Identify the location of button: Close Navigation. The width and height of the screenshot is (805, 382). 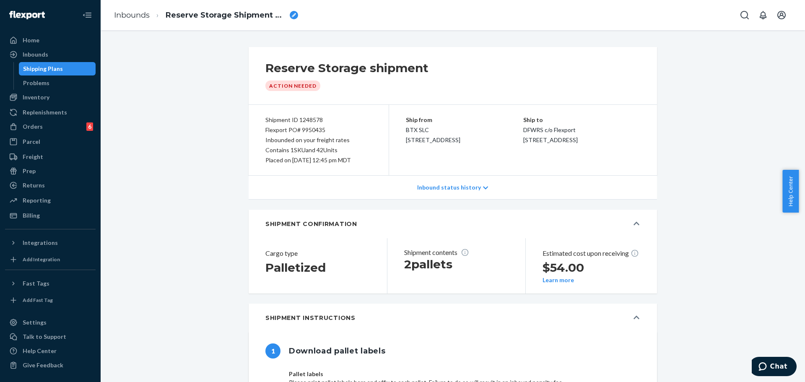
(87, 15).